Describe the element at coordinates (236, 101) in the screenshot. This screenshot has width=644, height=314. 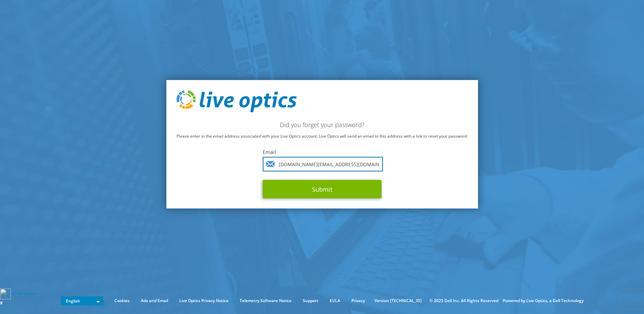
I see `img: live_optics_svg.svg` at that location.